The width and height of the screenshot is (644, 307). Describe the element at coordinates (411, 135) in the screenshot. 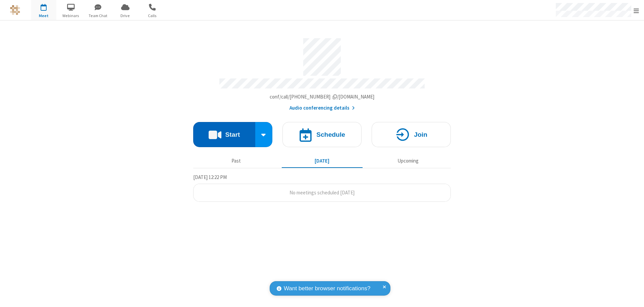

I see `button: Join` at that location.